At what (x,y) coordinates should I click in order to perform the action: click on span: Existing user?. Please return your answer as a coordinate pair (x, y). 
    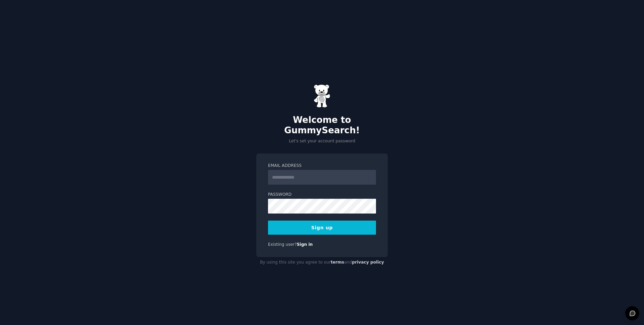
    Looking at the image, I should click on (282, 244).